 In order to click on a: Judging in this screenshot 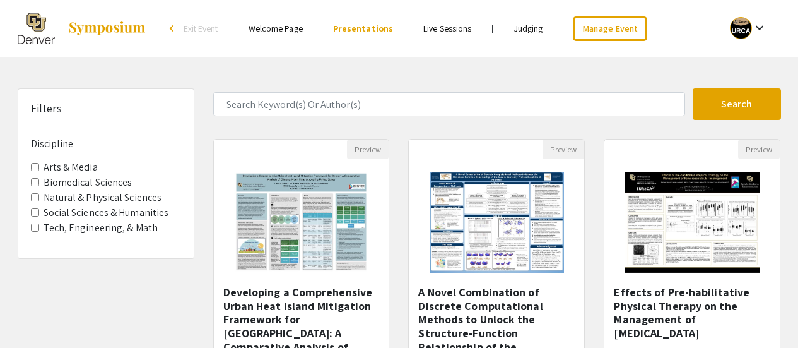, I will do `click(529, 28)`.